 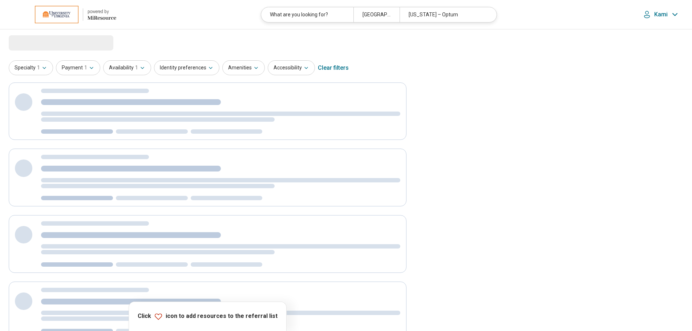 What do you see at coordinates (39, 43) in the screenshot?
I see `span: Loading...` at bounding box center [39, 43].